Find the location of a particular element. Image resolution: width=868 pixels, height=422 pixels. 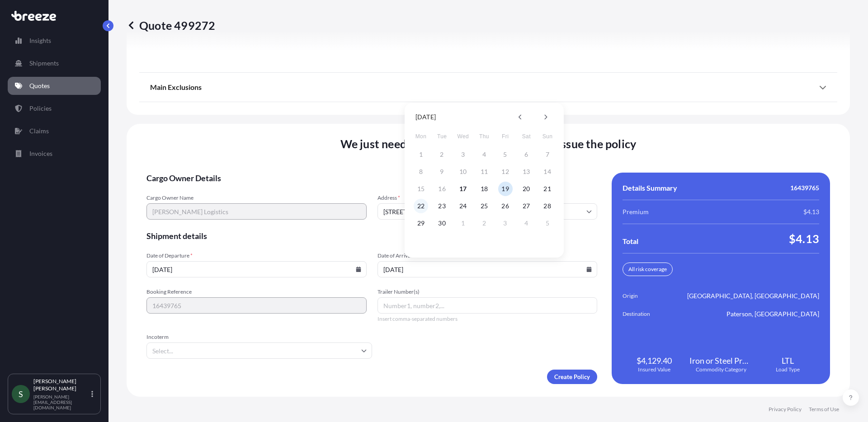

span: Thursday is located at coordinates (484, 137).